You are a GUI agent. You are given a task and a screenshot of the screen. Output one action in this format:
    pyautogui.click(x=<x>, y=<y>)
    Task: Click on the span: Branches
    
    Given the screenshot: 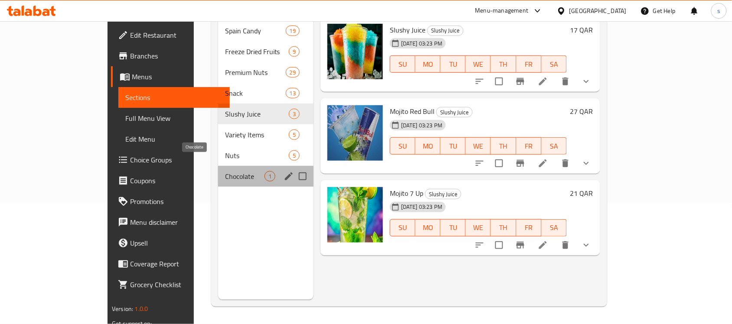 What is the action you would take?
    pyautogui.click(x=176, y=56)
    